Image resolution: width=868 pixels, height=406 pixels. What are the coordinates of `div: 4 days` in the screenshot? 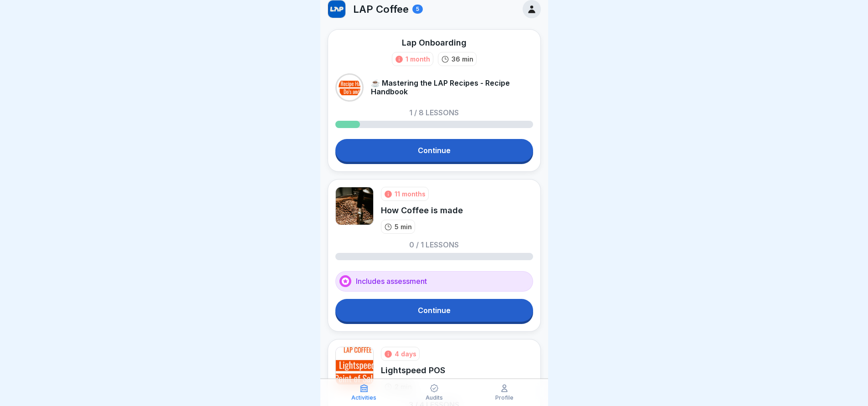 It's located at (405, 354).